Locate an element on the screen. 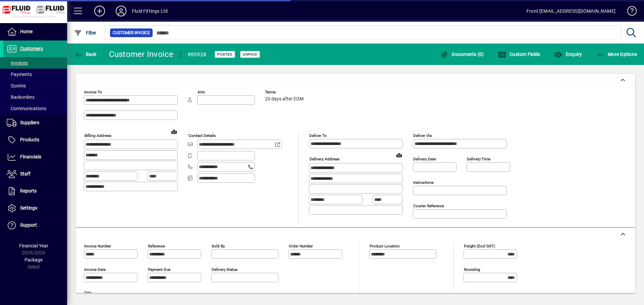 This screenshot has width=644, height=305. span: Communications is located at coordinates (26, 109).